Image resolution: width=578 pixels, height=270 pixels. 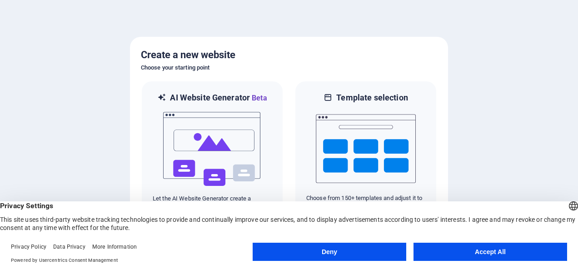 I want to click on p: Choose from 150+ templates and adjust it to you needs., so click(x=366, y=202).